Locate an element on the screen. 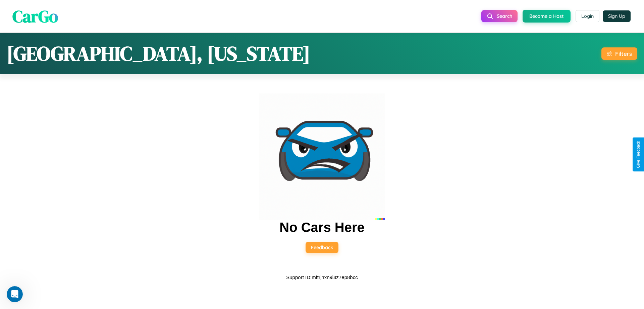 The width and height of the screenshot is (644, 309). img: car is located at coordinates (322, 157).